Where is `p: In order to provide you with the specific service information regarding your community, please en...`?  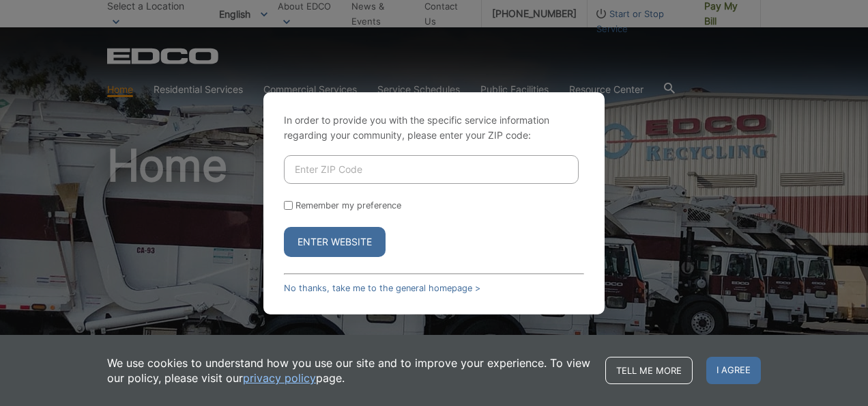
p: In order to provide you with the specific service information regarding your community, please en... is located at coordinates (434, 128).